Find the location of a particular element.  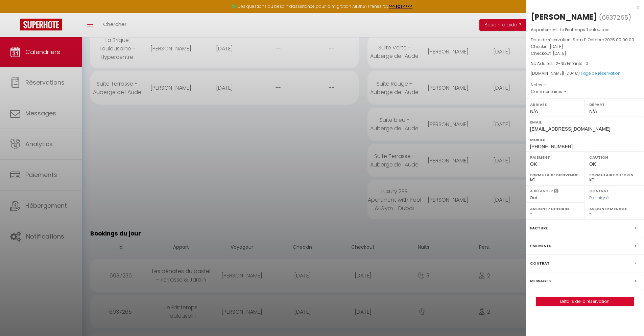

p: Commentaires : is located at coordinates (585, 92).